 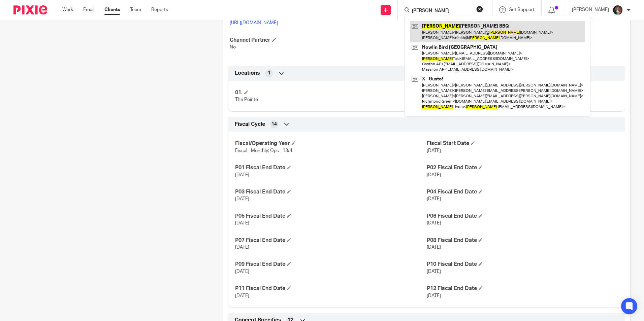 What do you see at coordinates (274, 124) in the screenshot?
I see `span: 14` at bounding box center [274, 124].